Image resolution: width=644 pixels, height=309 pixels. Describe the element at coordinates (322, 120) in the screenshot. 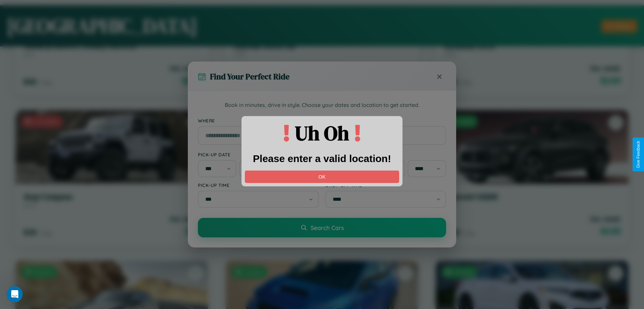

I see `label: Where` at that location.